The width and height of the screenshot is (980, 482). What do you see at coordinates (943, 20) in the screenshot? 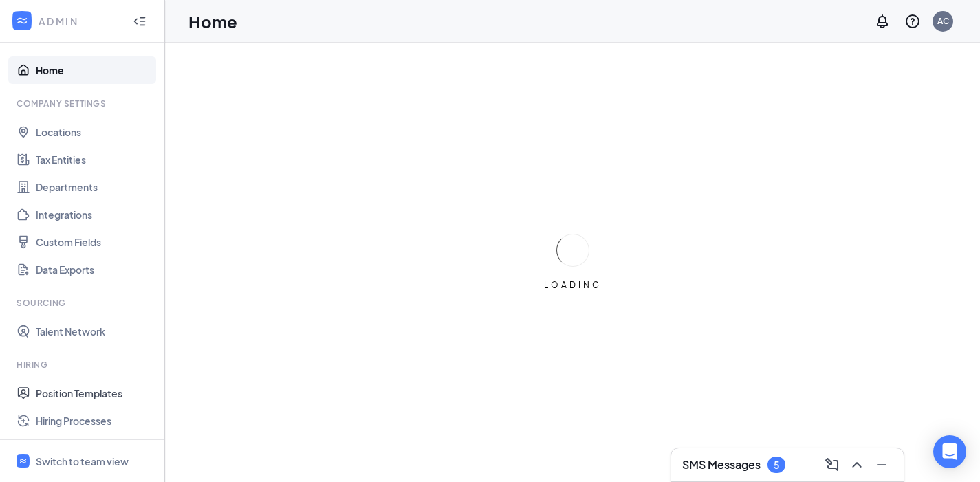
I see `div: AC` at bounding box center [943, 20].